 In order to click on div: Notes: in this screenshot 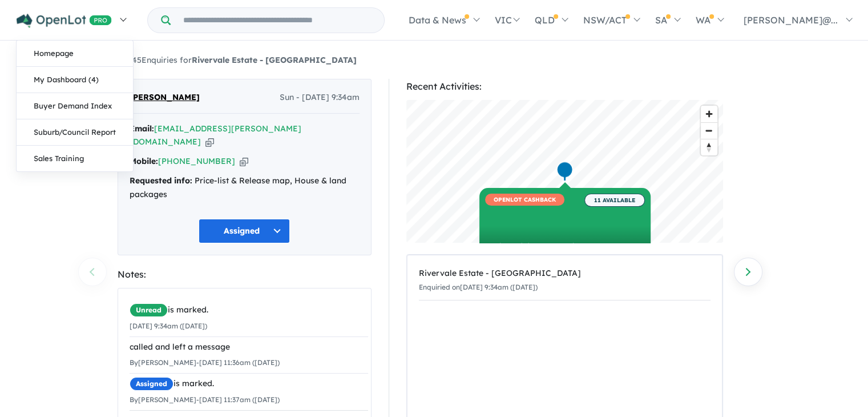, I will do `click(244, 274)`.